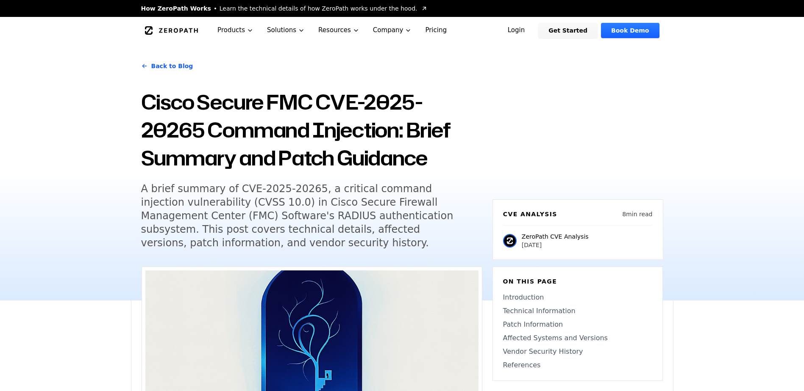  I want to click on h1: Cisco Secure FMC CVE-2025-20265 Command Injection: Brief Summary and Patch Guidance, so click(311, 130).